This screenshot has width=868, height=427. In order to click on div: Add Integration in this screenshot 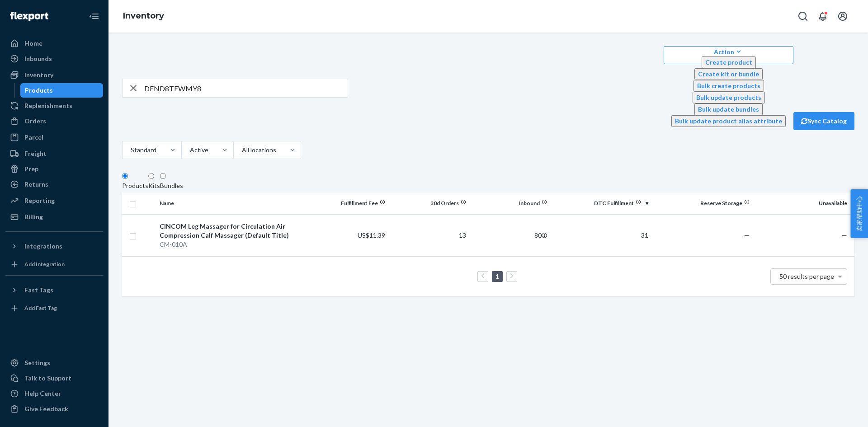, I will do `click(45, 264)`.